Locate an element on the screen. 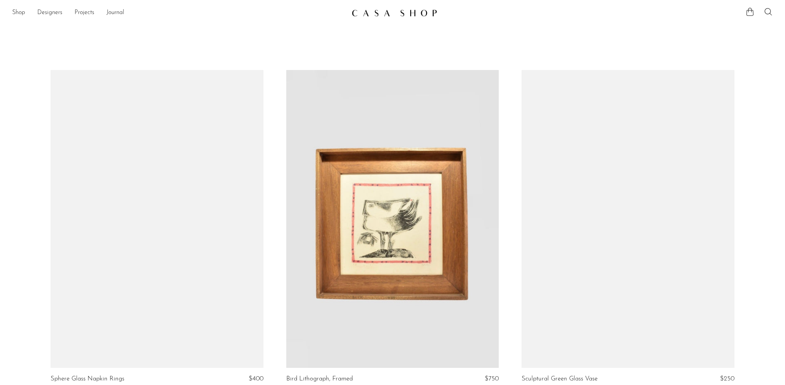  ul: NEW HEADER MENU is located at coordinates (179, 13).